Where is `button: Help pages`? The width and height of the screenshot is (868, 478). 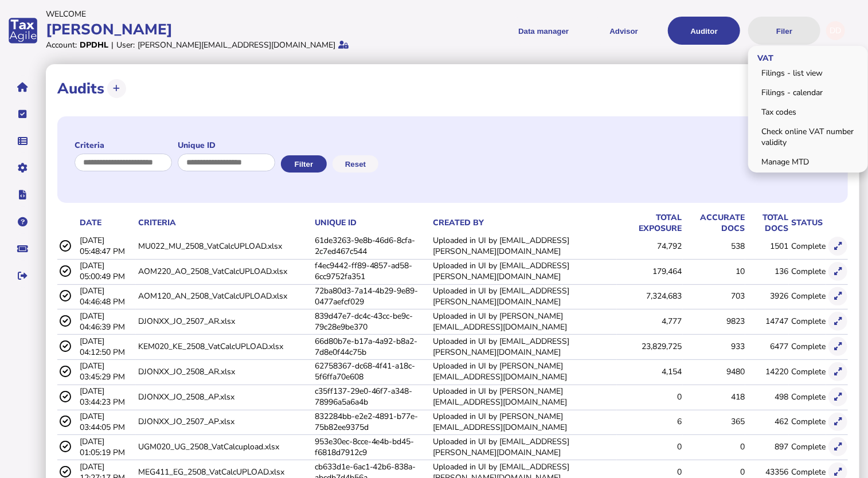
button: Help pages is located at coordinates (23, 222).